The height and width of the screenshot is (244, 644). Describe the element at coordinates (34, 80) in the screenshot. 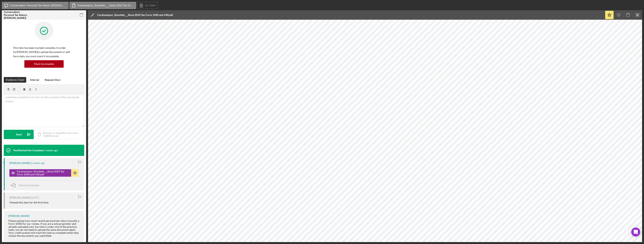

I see `button: Internal` at that location.